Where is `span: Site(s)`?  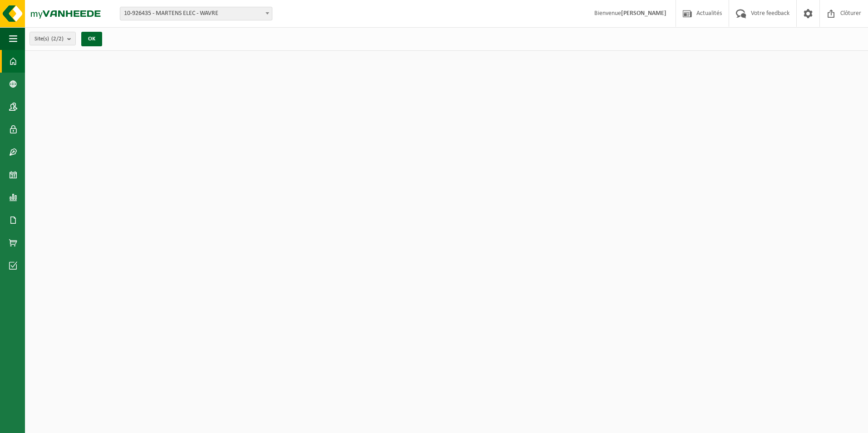
span: Site(s) is located at coordinates (49, 39).